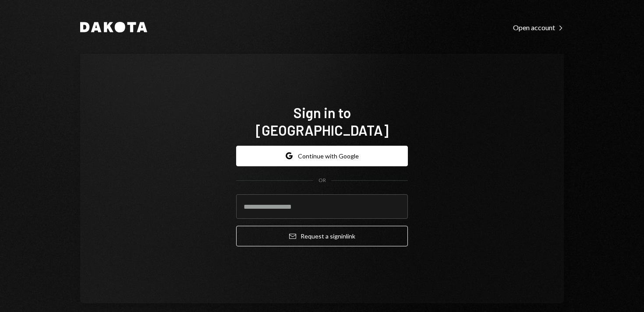 This screenshot has height=312, width=644. What do you see at coordinates (538, 27) in the screenshot?
I see `a: Open account` at bounding box center [538, 27].